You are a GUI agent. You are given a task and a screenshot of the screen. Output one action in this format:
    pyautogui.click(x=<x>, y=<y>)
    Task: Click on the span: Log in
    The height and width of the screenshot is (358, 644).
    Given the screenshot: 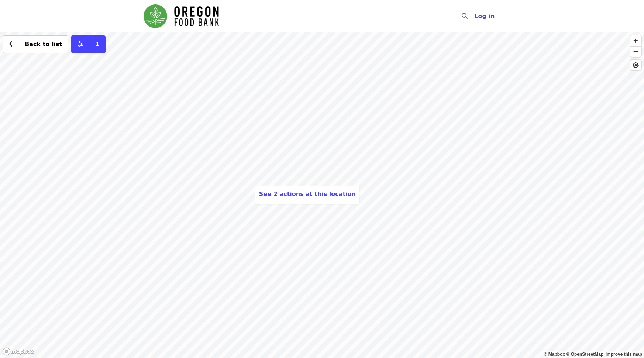 What is the action you would take?
    pyautogui.click(x=484, y=16)
    